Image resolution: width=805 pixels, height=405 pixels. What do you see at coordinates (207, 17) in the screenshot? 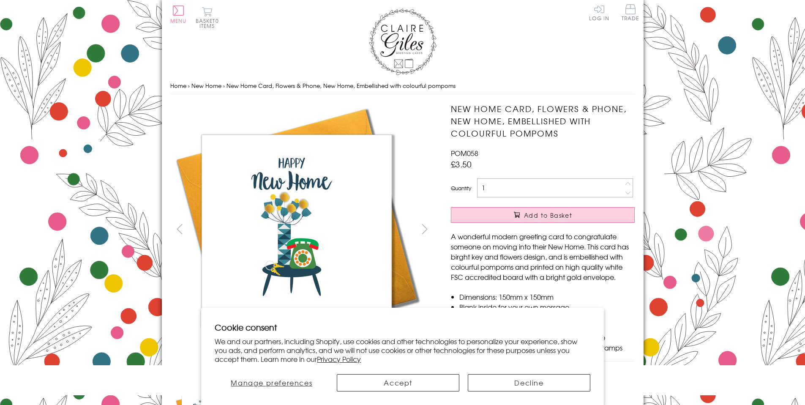
I see `button: Basket0 items` at bounding box center [207, 17].